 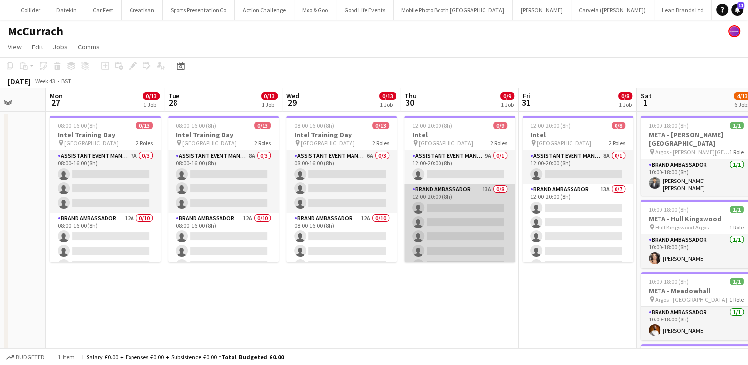 I want to click on a: Comms, so click(x=88, y=47).